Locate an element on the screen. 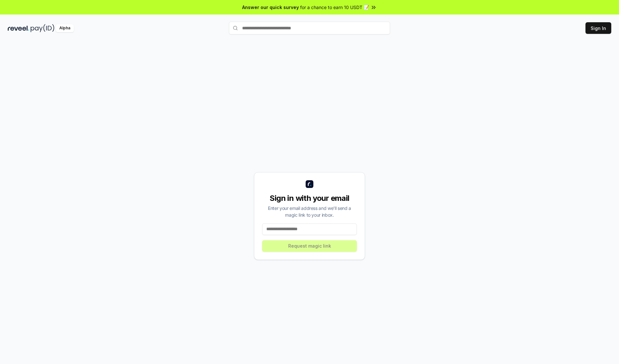  img: pay_id is located at coordinates (43, 28).